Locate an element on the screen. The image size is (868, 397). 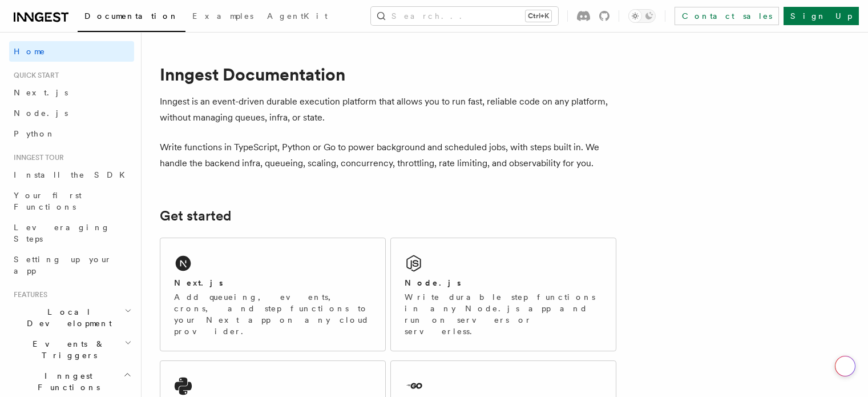
span: Documentation is located at coordinates (131, 16).